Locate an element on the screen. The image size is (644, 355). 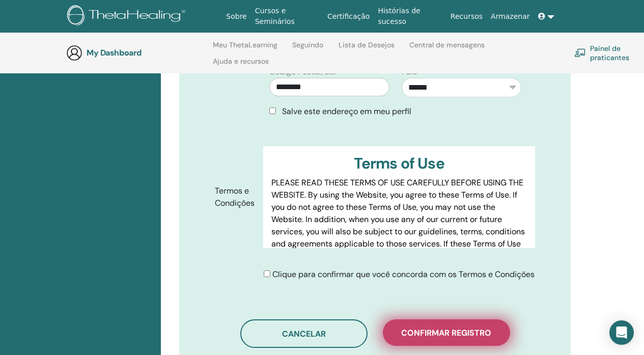
a: Meu ThetaLearning is located at coordinates (245, 49).